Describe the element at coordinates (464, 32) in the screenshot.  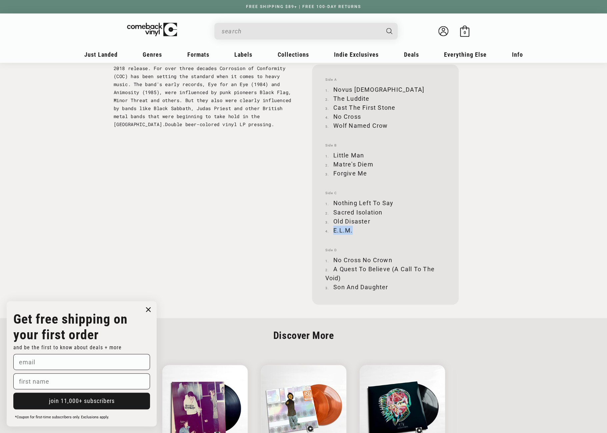
I see `span: 0` at that location.